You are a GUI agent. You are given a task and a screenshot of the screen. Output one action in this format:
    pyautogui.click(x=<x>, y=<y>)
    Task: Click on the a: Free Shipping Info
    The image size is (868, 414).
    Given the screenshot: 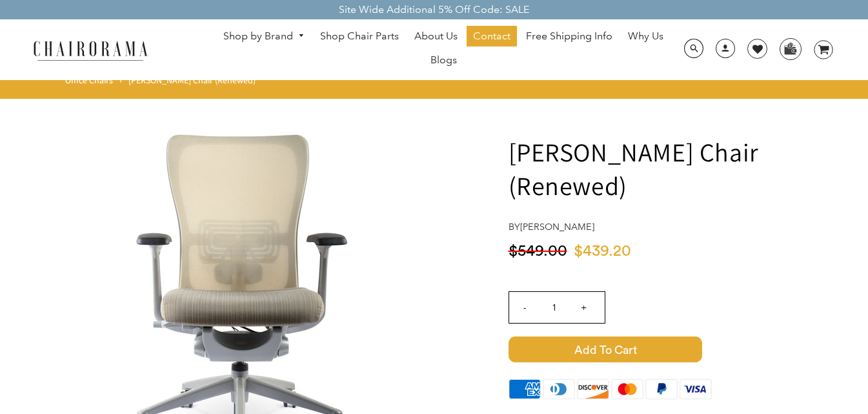 What is the action you would take?
    pyautogui.click(x=570, y=36)
    